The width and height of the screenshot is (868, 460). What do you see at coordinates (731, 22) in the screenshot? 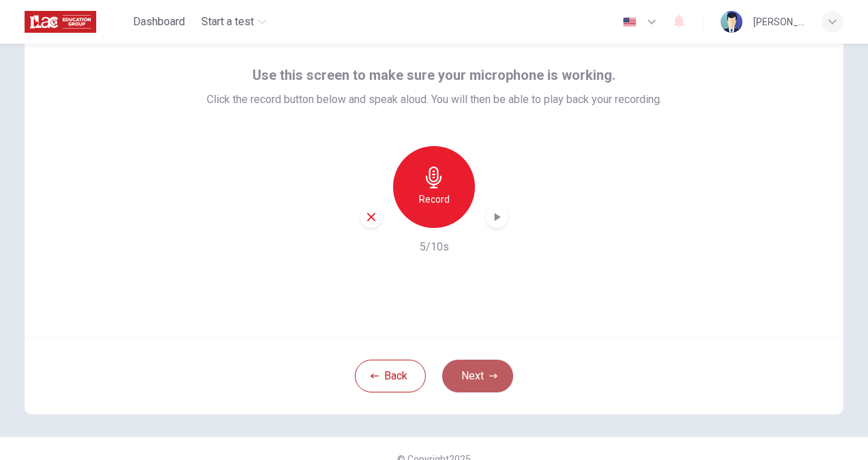
I see `img: Profile picture` at bounding box center [731, 22].